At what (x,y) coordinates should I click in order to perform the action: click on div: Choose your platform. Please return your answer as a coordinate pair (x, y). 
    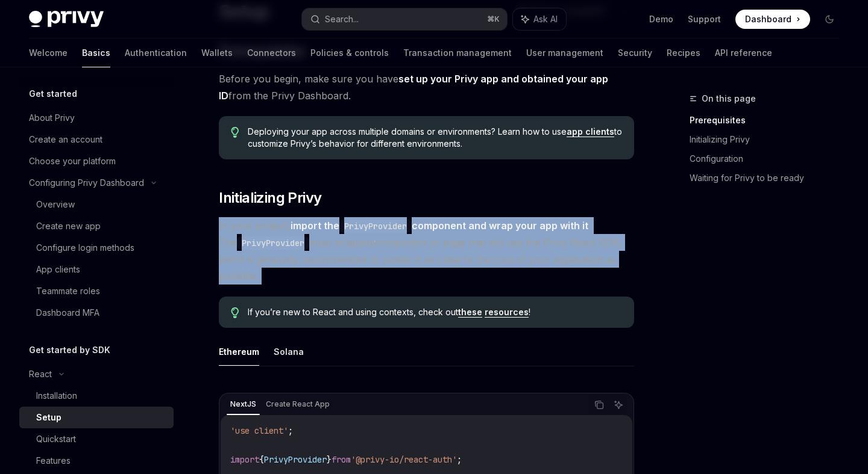
    Looking at the image, I should click on (72, 161).